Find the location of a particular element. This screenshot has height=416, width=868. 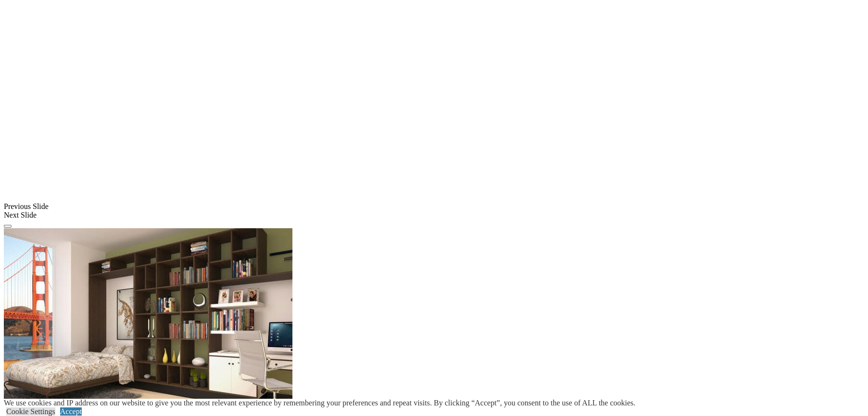

div: We use cookies and IP address on our website to give you the most relevant experience by remember... is located at coordinates (319, 403).